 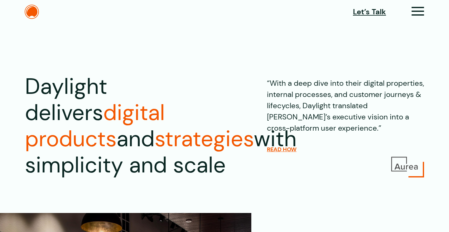 What do you see at coordinates (345, 103) in the screenshot?
I see `p: “With a deep dive into their digital properties, internal processes, and customer journeys & life...` at bounding box center [345, 103].